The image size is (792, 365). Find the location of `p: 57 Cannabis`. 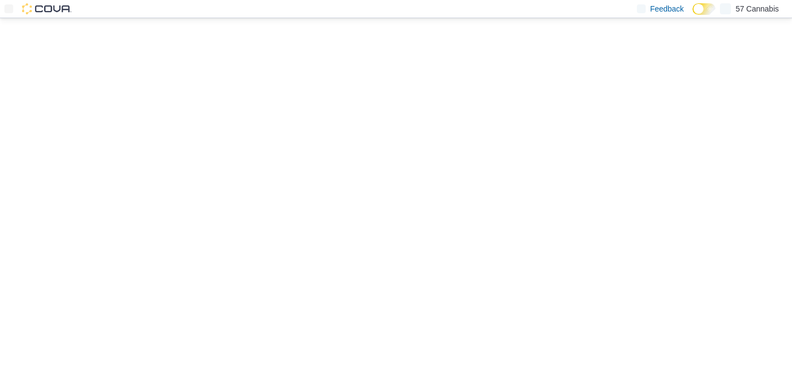

p: 57 Cannabis is located at coordinates (757, 9).